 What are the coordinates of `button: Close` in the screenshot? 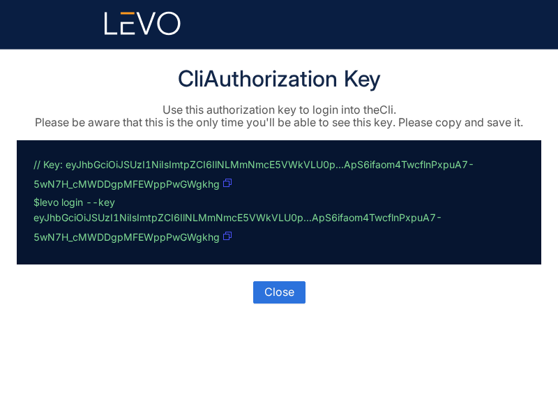 It's located at (279, 292).